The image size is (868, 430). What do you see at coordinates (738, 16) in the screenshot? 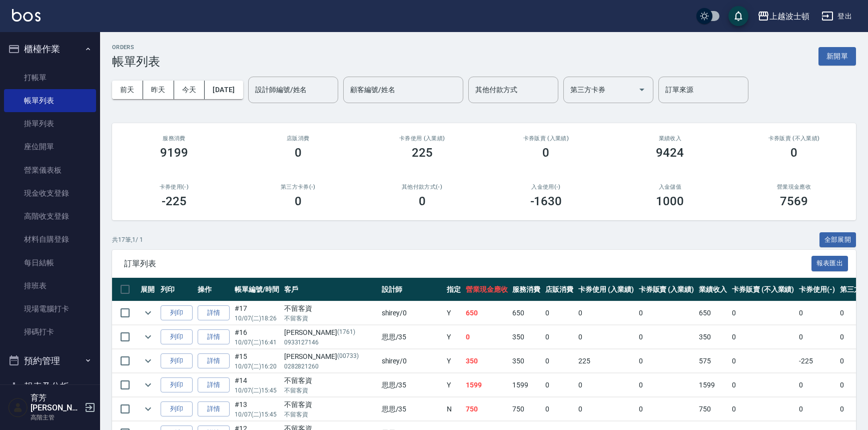
I see `button: save` at bounding box center [738, 16].